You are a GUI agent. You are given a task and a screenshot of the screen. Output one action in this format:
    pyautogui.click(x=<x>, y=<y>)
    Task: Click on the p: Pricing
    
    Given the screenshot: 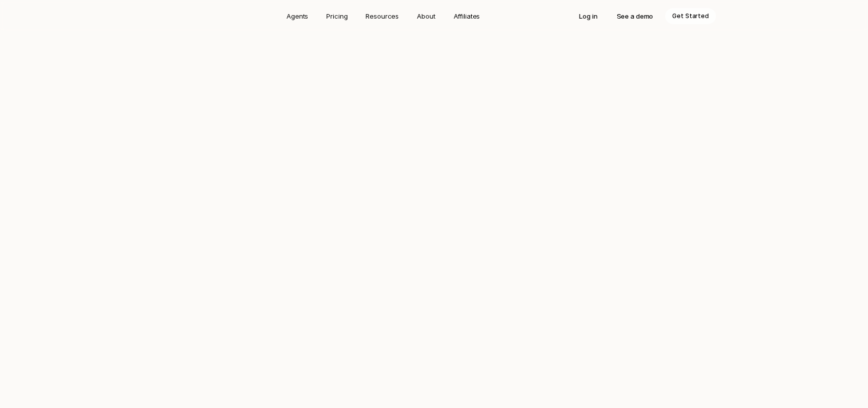 What is the action you would take?
    pyautogui.click(x=337, y=16)
    